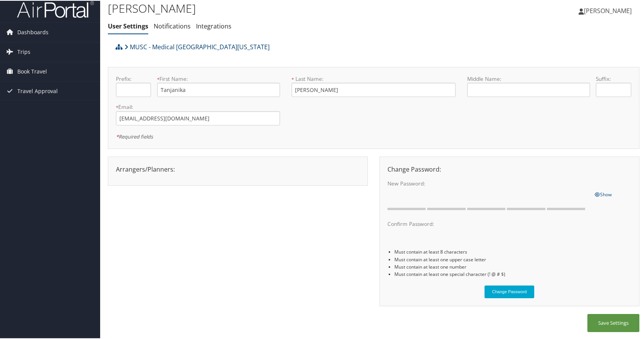  I want to click on button: Change Password, so click(509, 291).